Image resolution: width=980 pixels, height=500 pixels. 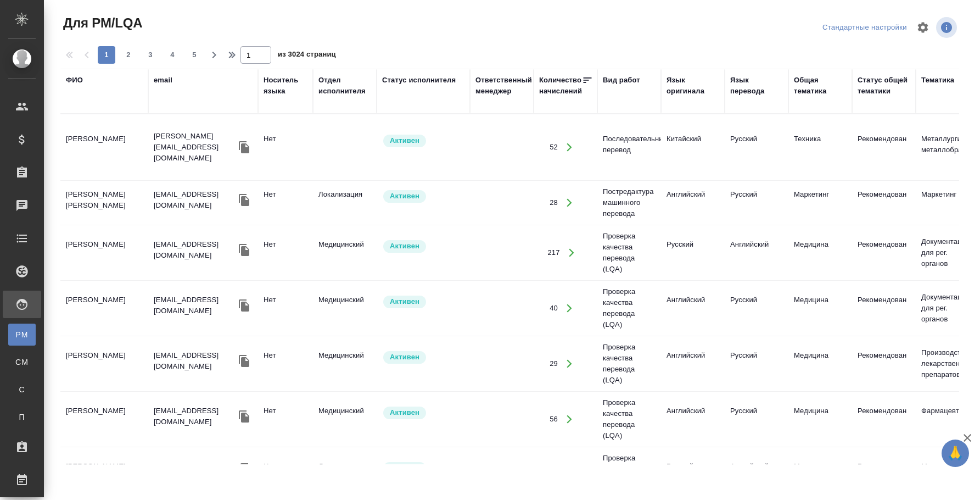 What do you see at coordinates (172, 55) in the screenshot?
I see `button: 4` at bounding box center [172, 55].